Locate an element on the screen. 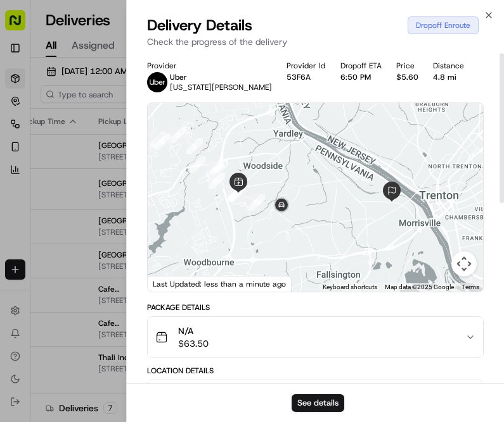  span: $63.50 is located at coordinates (193, 343).